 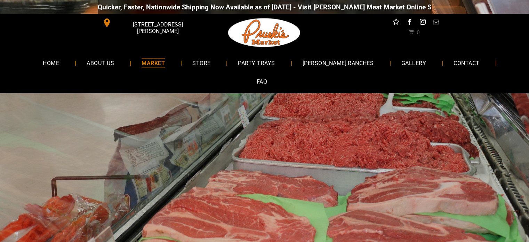 I want to click on a: FAQ, so click(x=262, y=81).